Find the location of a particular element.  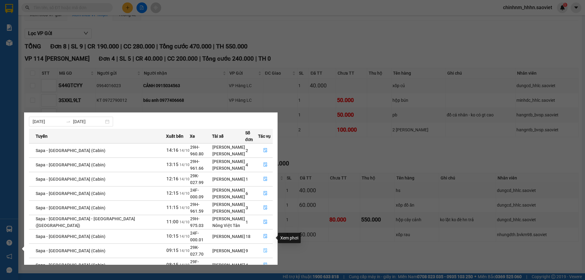

span: 29H-961.66 is located at coordinates (197, 165).